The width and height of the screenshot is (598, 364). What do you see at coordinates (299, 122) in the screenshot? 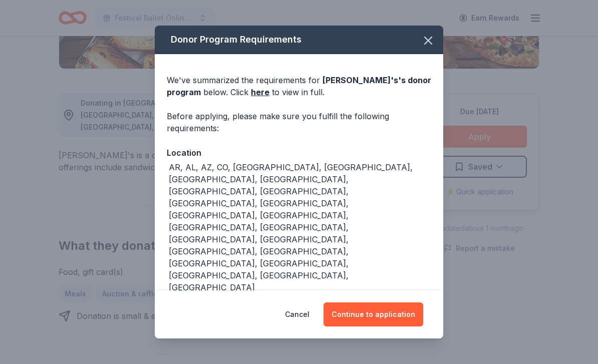
I see `div: Before applying, please make sure you fulfill the following requirements:` at bounding box center [299, 122].